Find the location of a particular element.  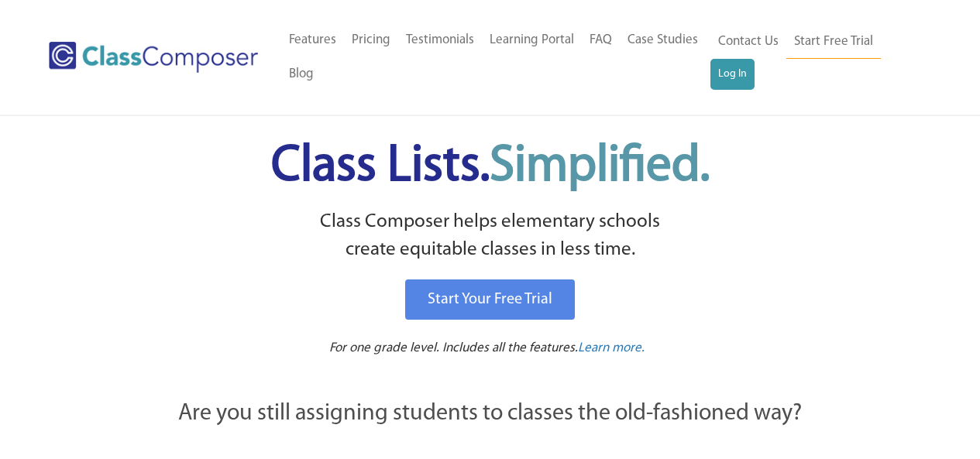

a: Contact Us is located at coordinates (748, 42).